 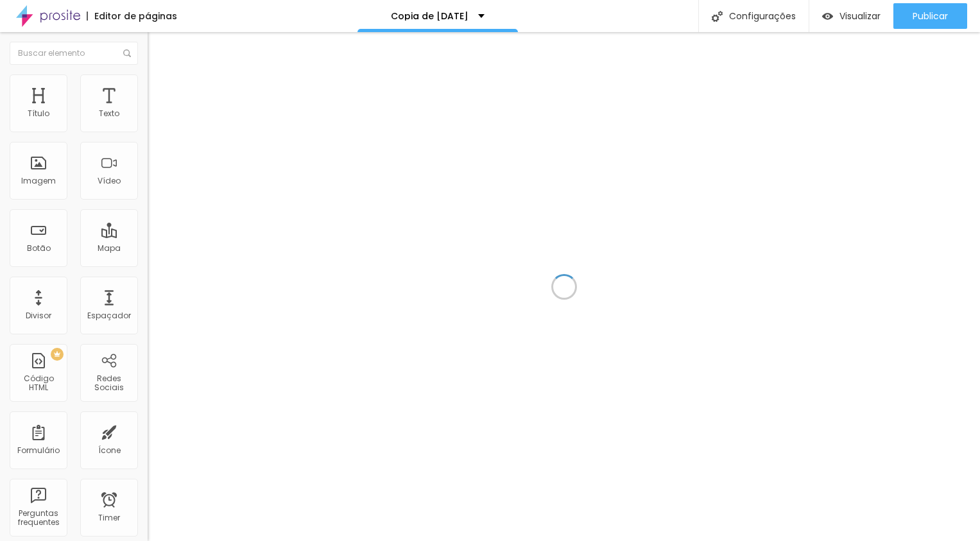 What do you see at coordinates (38, 248) in the screenshot?
I see `div: Botão` at bounding box center [38, 248].